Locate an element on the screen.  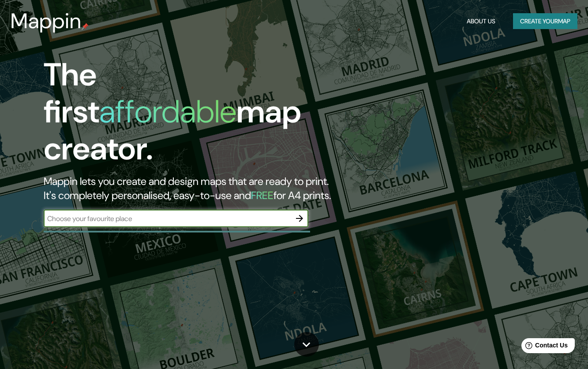
h5: FREE is located at coordinates (262, 195).